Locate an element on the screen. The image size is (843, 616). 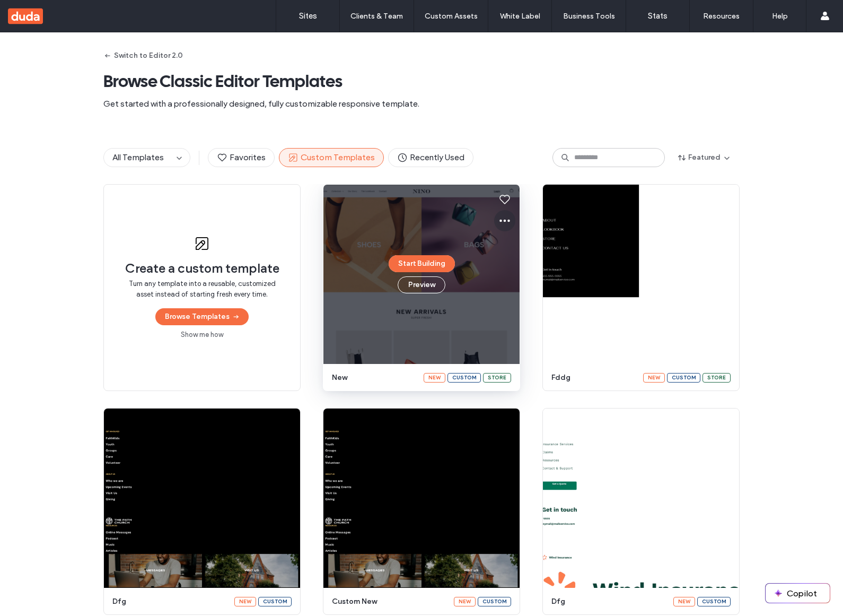
button: Favorites is located at coordinates (242, 157).